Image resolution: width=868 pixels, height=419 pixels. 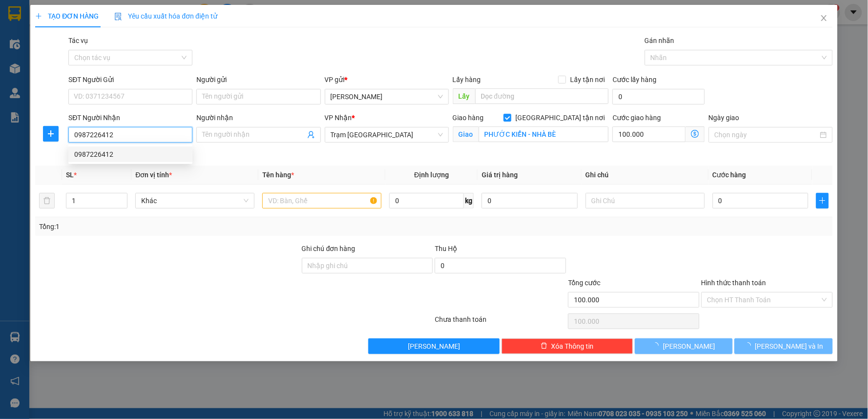 What do you see at coordinates (195, 201) in the screenshot?
I see `span: Khác` at bounding box center [195, 201].